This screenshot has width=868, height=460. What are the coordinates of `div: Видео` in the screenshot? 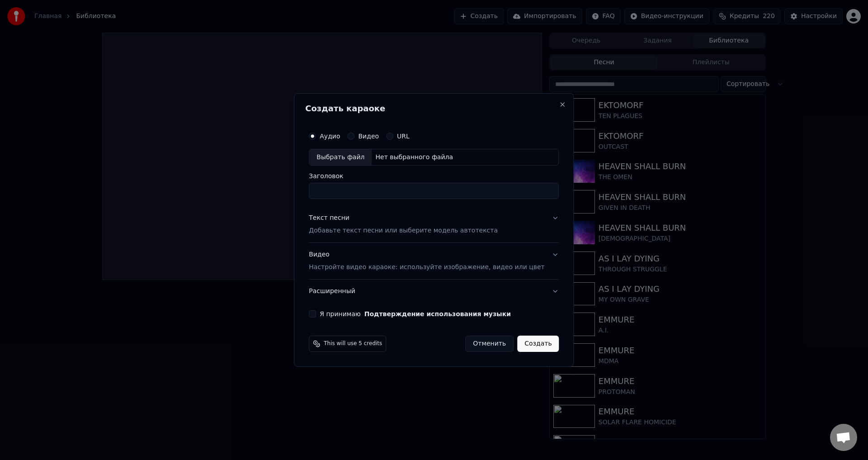 It's located at (426, 262).